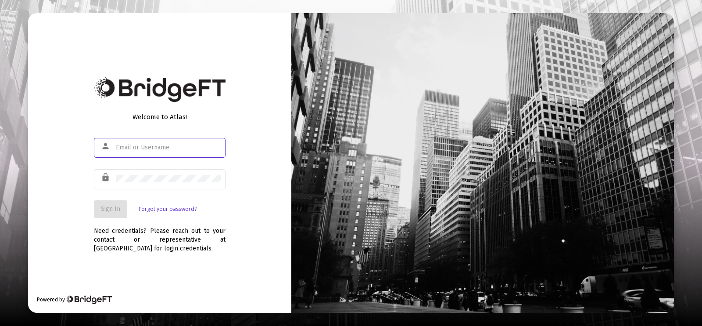 The image size is (702, 326). What do you see at coordinates (168, 147) in the screenshot?
I see `input: Email or Username` at bounding box center [168, 147].